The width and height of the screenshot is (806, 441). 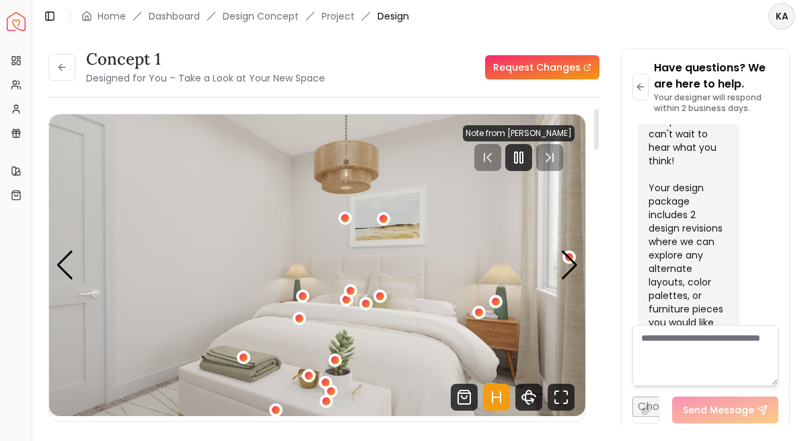 What do you see at coordinates (464, 397) in the screenshot?
I see `svg: Shop Products from this design` at bounding box center [464, 397].